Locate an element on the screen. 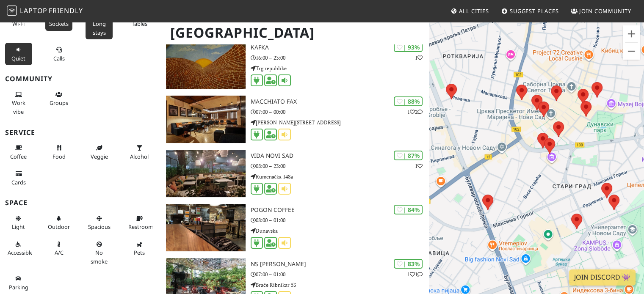  span: All Cities is located at coordinates (474, 11).